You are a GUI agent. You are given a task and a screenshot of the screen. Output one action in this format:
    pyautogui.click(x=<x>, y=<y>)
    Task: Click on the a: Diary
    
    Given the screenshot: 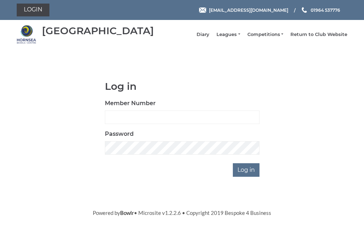 What is the action you would take?
    pyautogui.click(x=203, y=35)
    